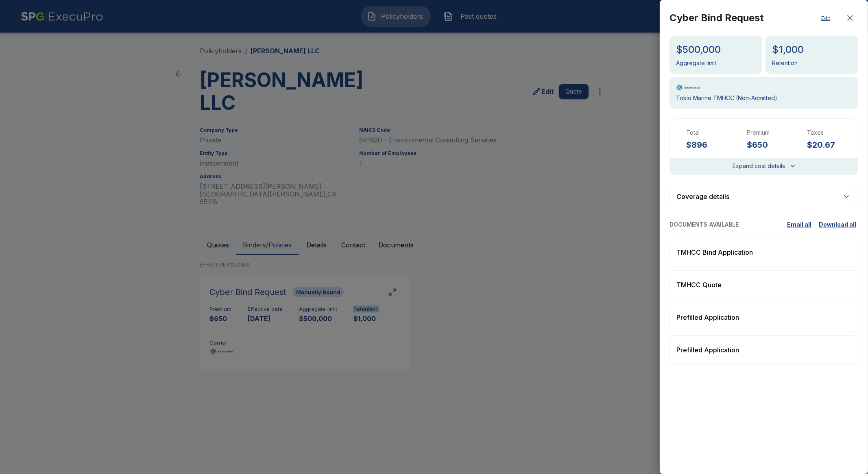 This screenshot has height=474, width=868. I want to click on p: Retention, so click(811, 63).